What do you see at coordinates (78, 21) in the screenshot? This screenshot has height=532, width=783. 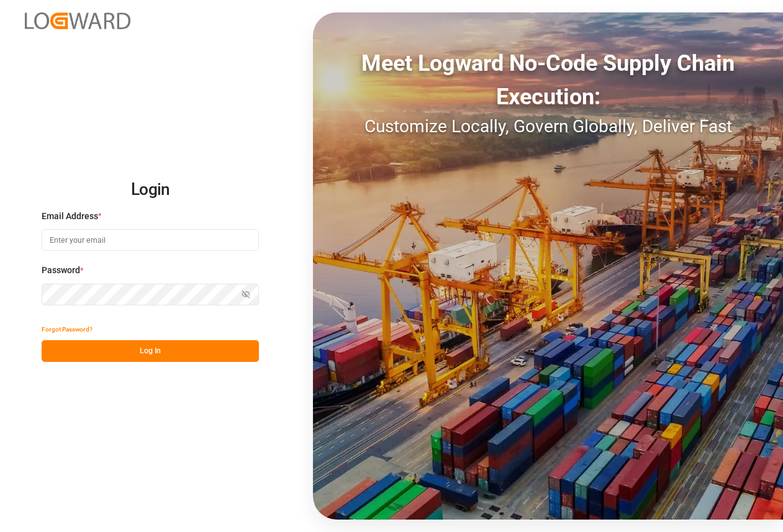 I see `img: Logward_new_orange.png` at bounding box center [78, 21].